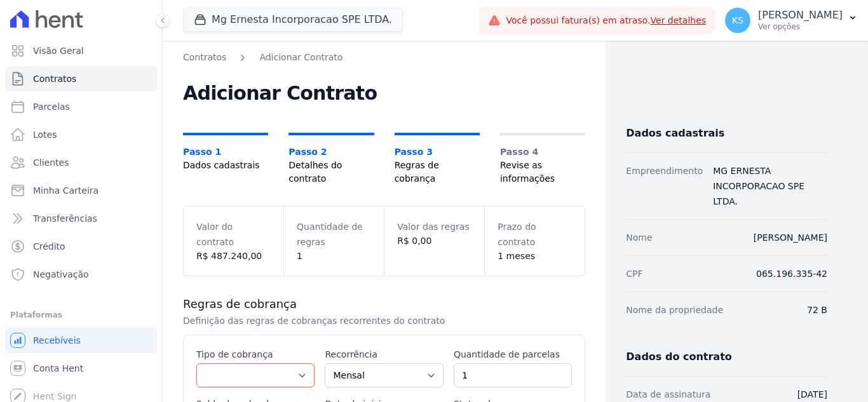  Describe the element at coordinates (542, 172) in the screenshot. I see `span: Revise as informações` at that location.